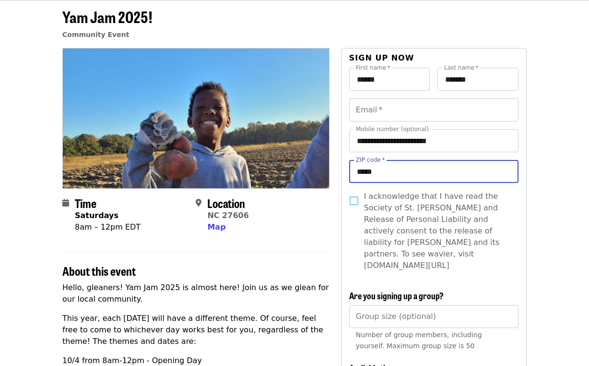  I want to click on i: calendar icon, so click(66, 202).